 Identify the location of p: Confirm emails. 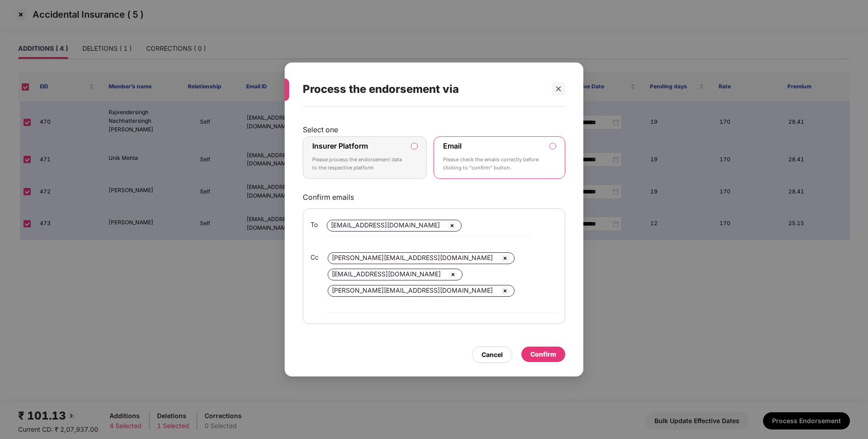
(434, 197).